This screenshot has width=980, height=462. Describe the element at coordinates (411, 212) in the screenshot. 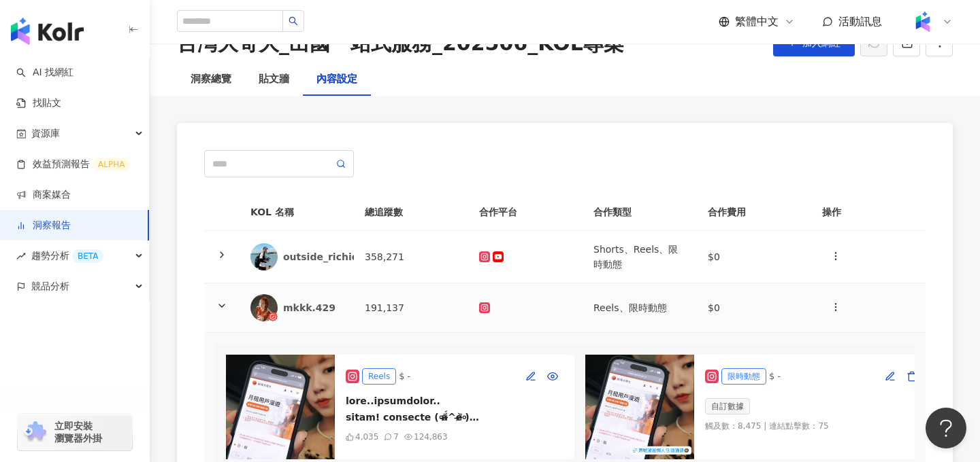

I see `th: 總追蹤數` at that location.